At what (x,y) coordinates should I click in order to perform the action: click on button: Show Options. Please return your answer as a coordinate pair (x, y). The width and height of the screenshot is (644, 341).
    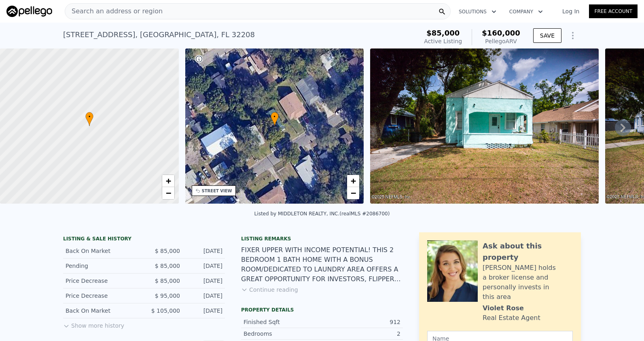
    Looking at the image, I should click on (572, 35).